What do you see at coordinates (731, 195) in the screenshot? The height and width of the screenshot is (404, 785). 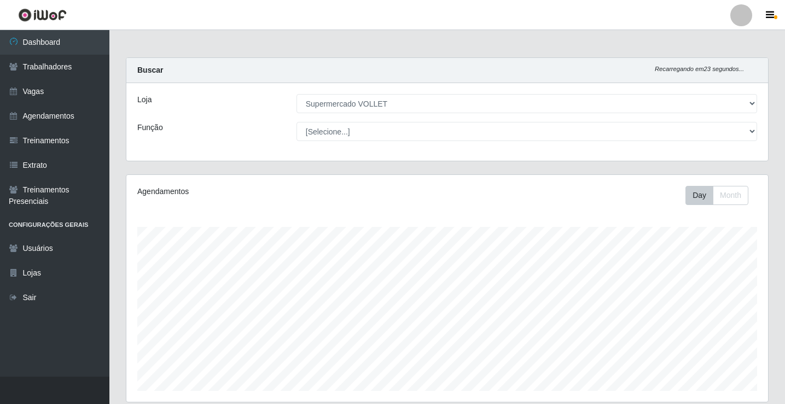 I see `button: Month` at bounding box center [731, 195].